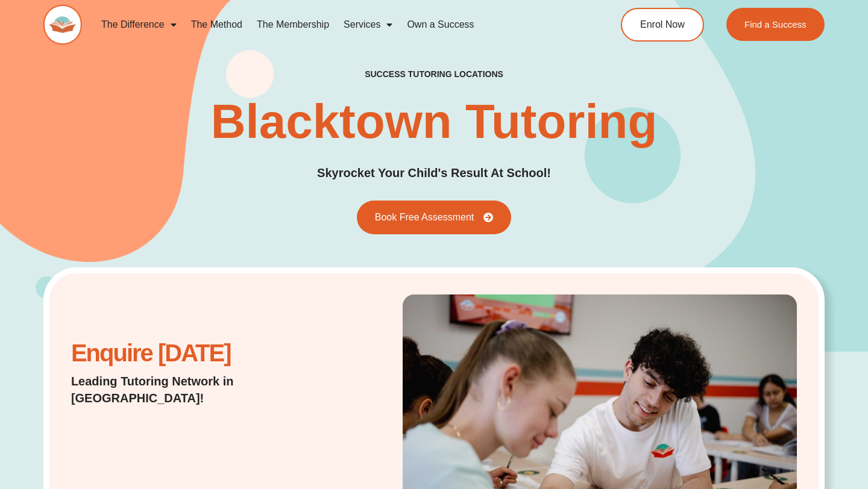  Describe the element at coordinates (217, 25) in the screenshot. I see `a: The Method` at that location.